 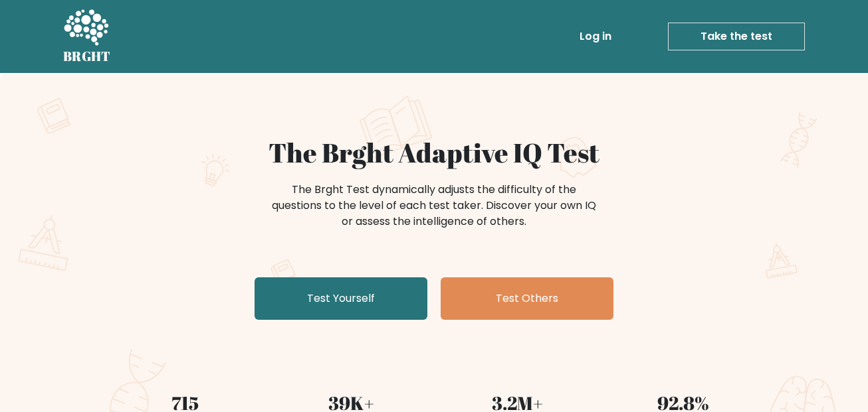 What do you see at coordinates (434, 153) in the screenshot?
I see `h1: The Brght Adaptive IQ Test` at bounding box center [434, 153].